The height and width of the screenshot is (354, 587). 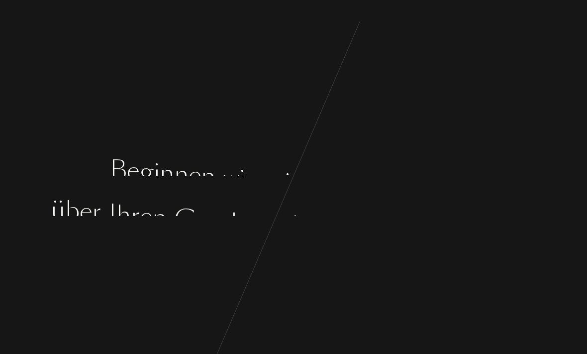 I want to click on div: B, so click(x=118, y=157).